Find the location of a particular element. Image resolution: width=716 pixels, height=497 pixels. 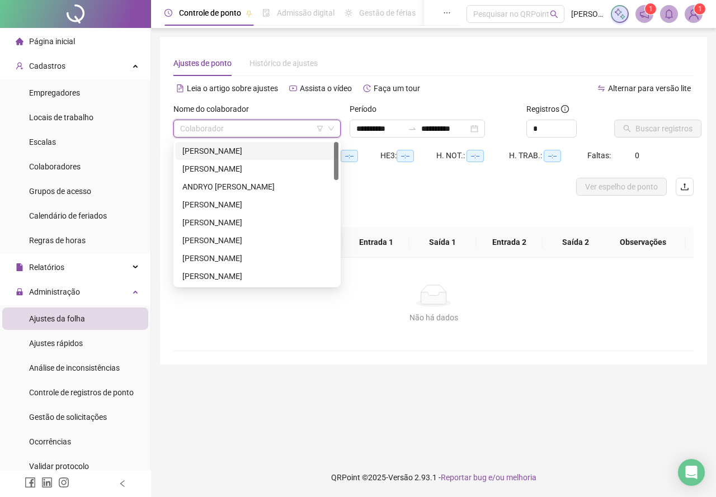

span: Admissão digital is located at coordinates (305, 13).